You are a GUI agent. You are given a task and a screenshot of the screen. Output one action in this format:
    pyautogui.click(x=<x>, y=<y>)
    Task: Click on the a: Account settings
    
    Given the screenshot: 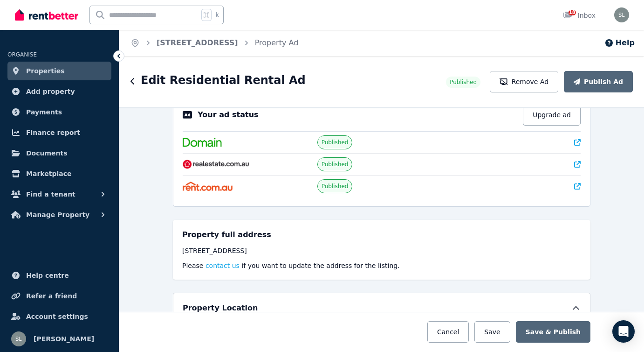 What is the action you would take?
    pyautogui.click(x=59, y=316)
    